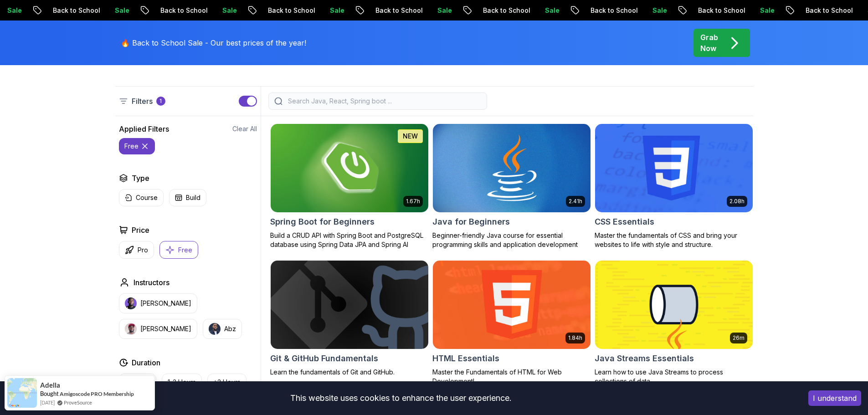 The image size is (868, 415). I want to click on a: CSS Essentials card2.08hCSS EssentialsMaster the fundamentals of CSS and bring your websites to l..., so click(674, 186).